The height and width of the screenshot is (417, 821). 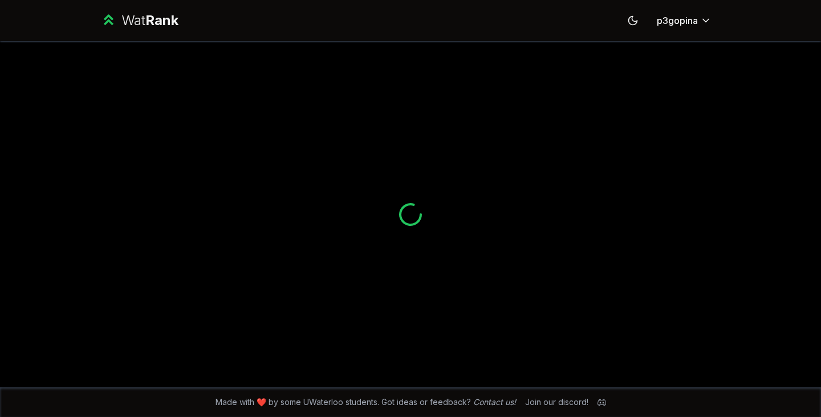 I want to click on a: Contact us!, so click(x=494, y=401).